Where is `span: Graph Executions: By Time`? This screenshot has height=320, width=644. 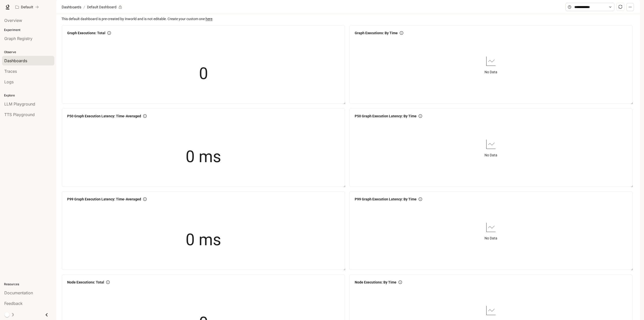 span: Graph Executions: By Time is located at coordinates (376, 33).